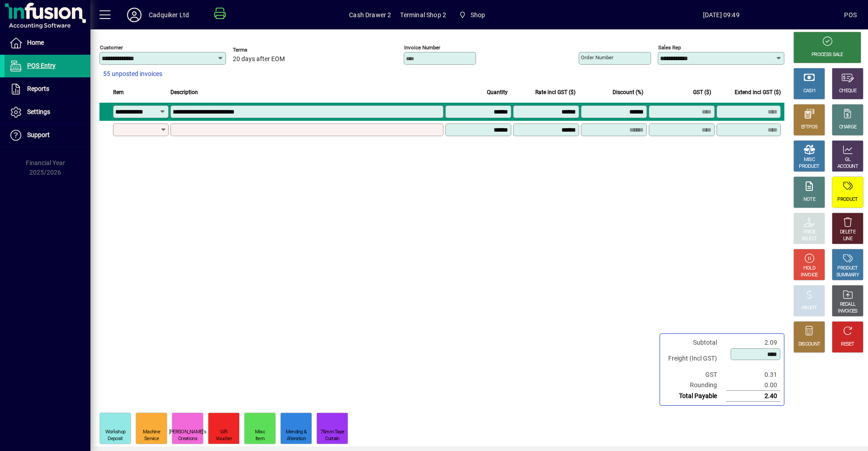  What do you see at coordinates (848, 345) in the screenshot?
I see `div: RESET` at bounding box center [848, 345].